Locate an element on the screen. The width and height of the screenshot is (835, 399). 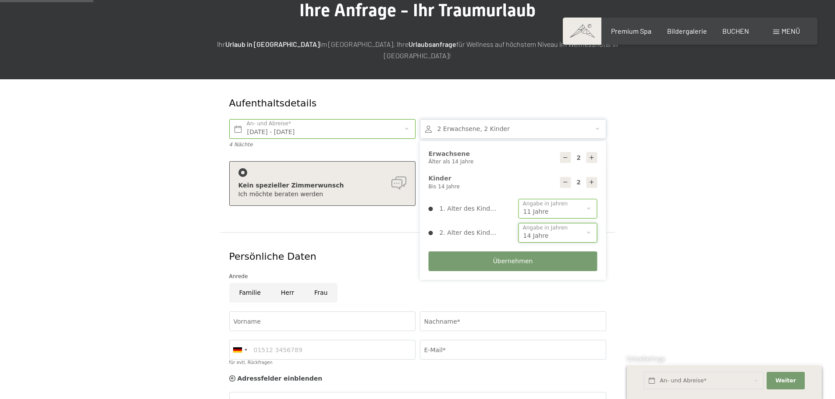
button: Weiter is located at coordinates (786, 381).